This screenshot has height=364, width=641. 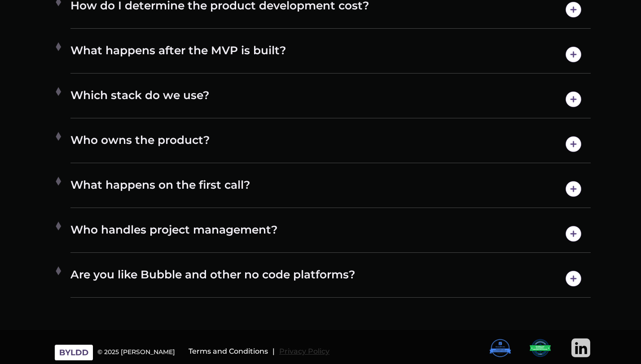 What do you see at coordinates (581, 348) in the screenshot?
I see `img: LinkedIn` at bounding box center [581, 348].